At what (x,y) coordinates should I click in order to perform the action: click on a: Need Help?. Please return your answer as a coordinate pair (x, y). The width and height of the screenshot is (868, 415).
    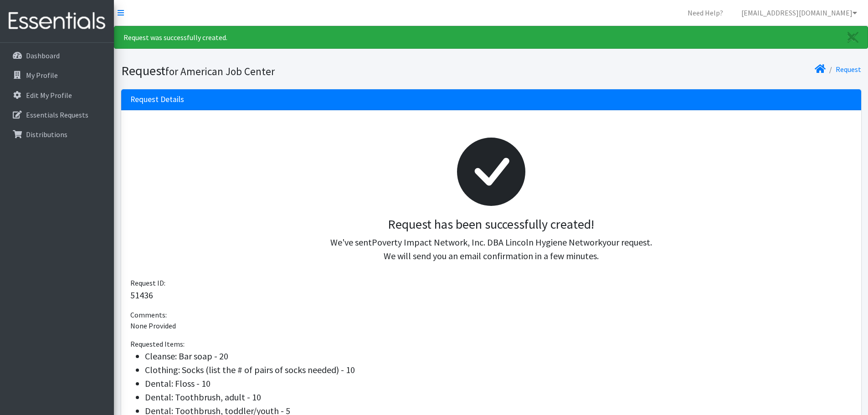
    Looking at the image, I should click on (706, 13).